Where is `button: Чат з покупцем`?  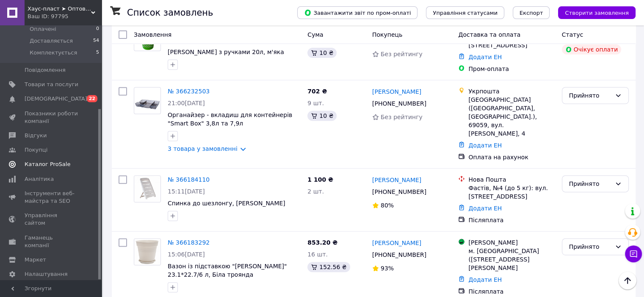
button: Чат з покупцем is located at coordinates (633, 254).